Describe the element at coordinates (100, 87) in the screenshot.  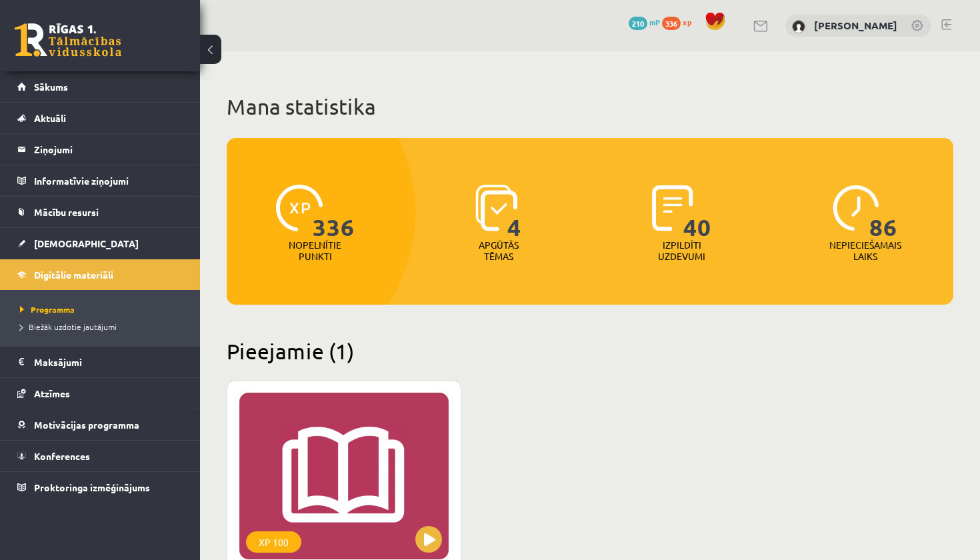
I see `a: Sākums` at that location.